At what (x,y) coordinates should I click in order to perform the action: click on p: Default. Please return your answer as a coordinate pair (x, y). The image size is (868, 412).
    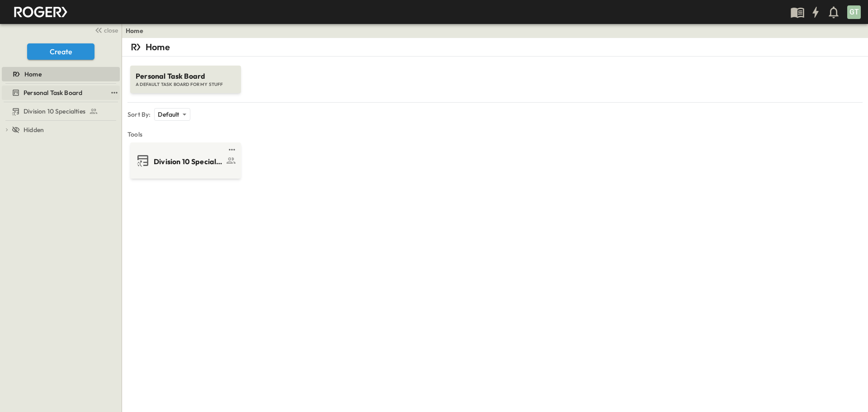
    Looking at the image, I should click on (168, 114).